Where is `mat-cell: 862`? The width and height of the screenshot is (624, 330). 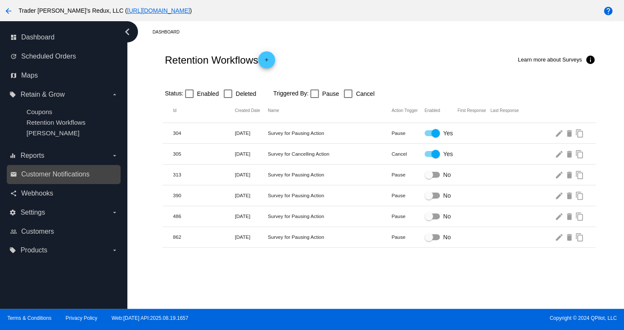 mat-cell: 862 is located at coordinates (204, 237).